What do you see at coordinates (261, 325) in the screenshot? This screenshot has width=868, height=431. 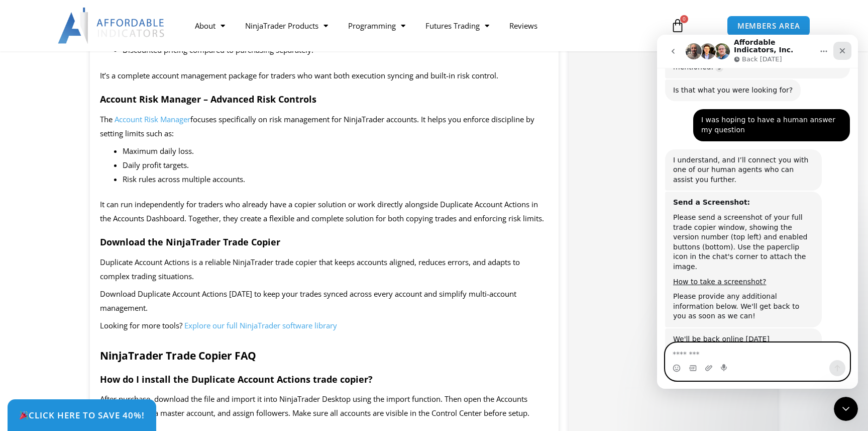 I see `span: Explore our full NinjaTrader software library` at bounding box center [261, 325].